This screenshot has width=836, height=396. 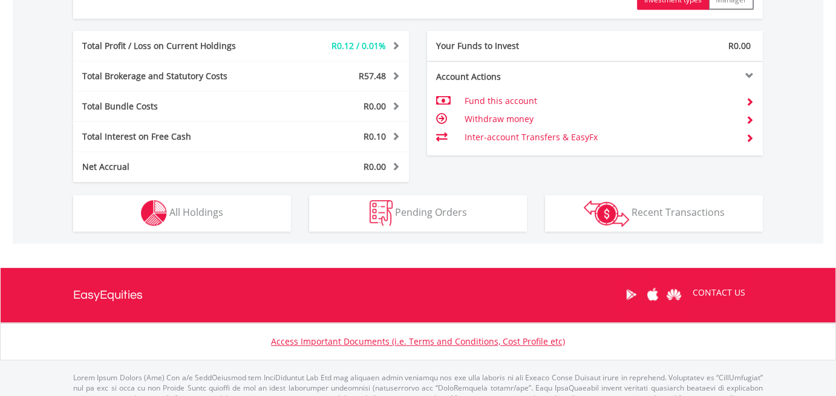 What do you see at coordinates (381, 213) in the screenshot?
I see `img: pending_instructions-wht.png` at bounding box center [381, 213].